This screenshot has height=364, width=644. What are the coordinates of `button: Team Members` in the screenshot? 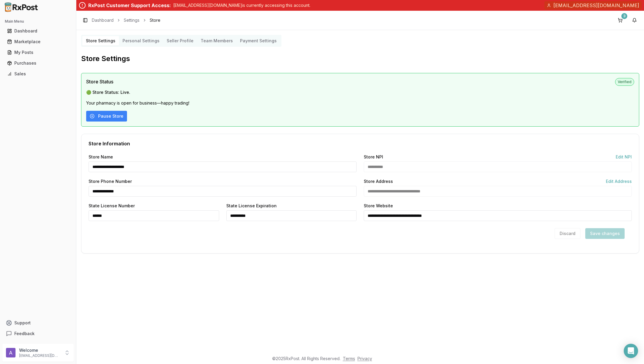 It's located at (217, 41).